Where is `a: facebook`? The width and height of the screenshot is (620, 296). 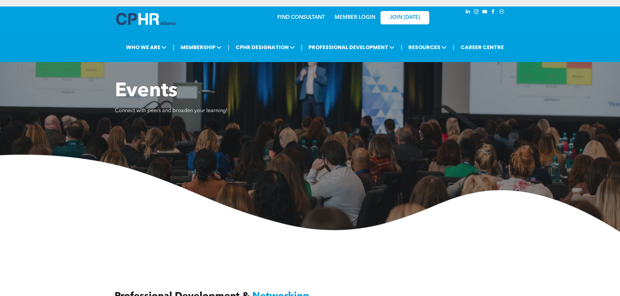
a: facebook is located at coordinates (493, 12).